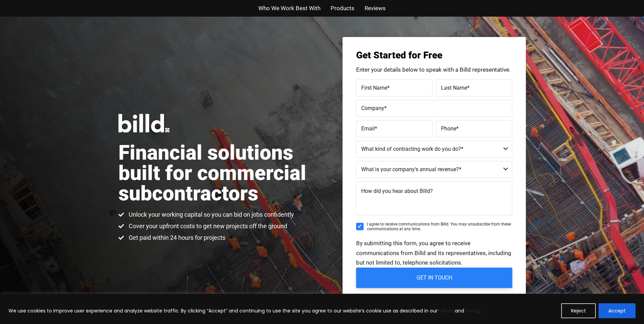  I want to click on span: Last Name, so click(454, 87).